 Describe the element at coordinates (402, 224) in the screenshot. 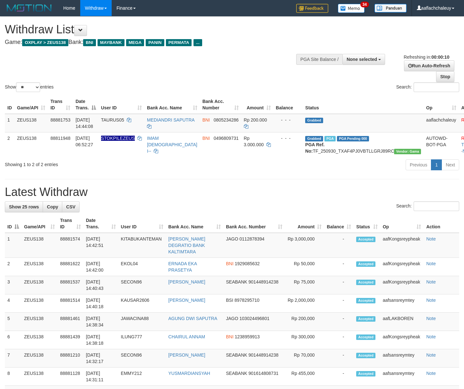

I see `th: Op: activate to sort column ascending` at that location.